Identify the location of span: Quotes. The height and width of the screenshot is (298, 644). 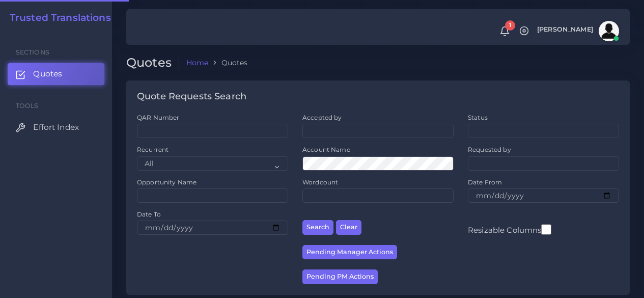
(47, 74).